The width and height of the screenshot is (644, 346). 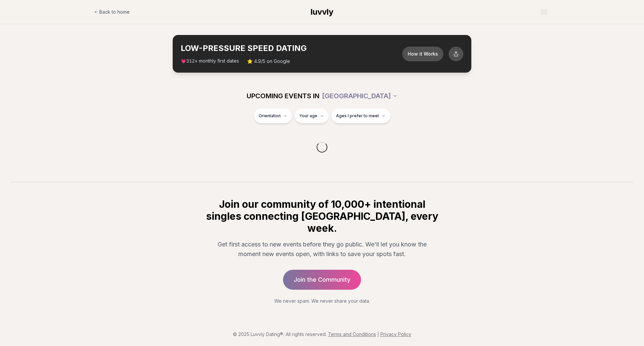 I want to click on a: Privacy Policy, so click(x=396, y=334).